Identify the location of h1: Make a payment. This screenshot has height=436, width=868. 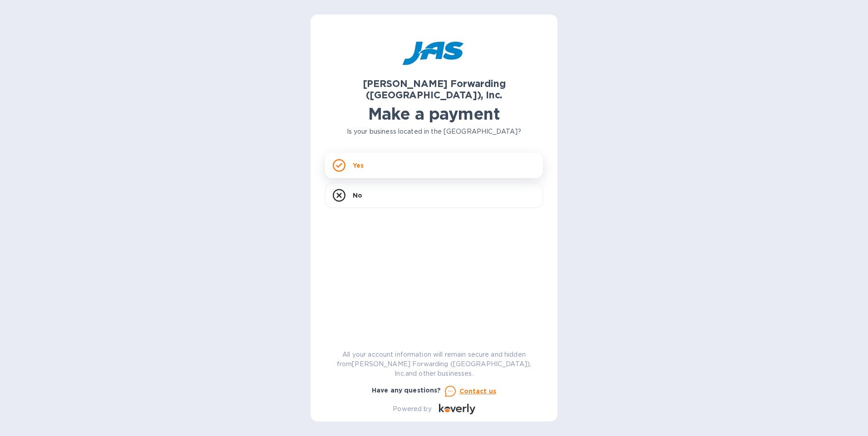
(434, 114).